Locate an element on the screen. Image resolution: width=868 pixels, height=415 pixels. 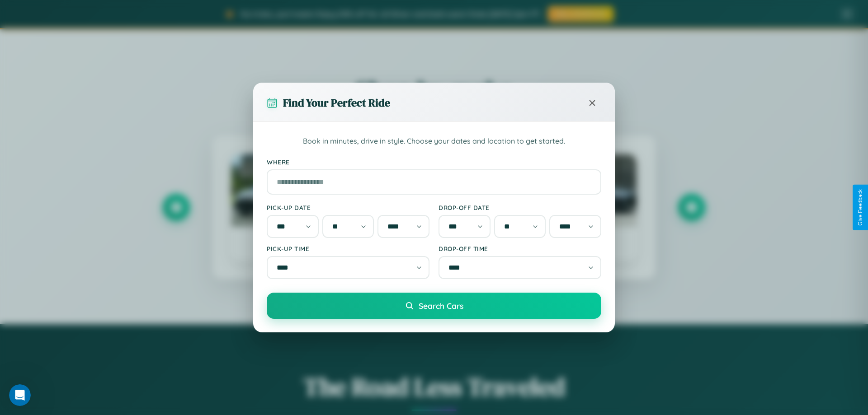
span: Search Cars is located at coordinates (441, 306).